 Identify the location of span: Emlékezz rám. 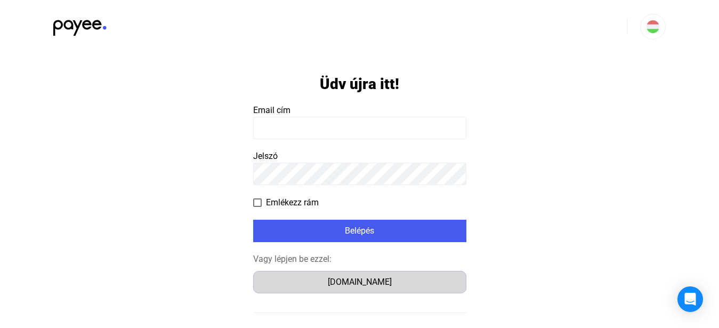
(292, 203).